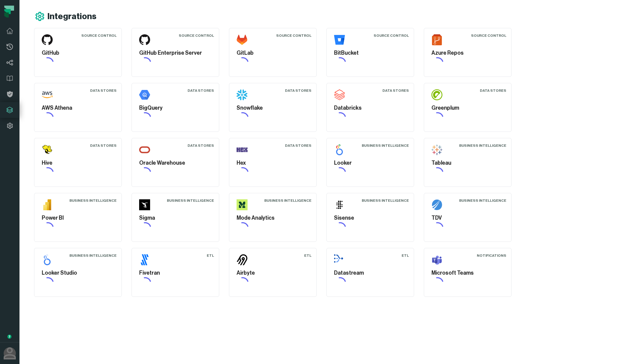 The height and width of the screenshot is (364, 626). I want to click on img: Looker Studio, so click(47, 260).